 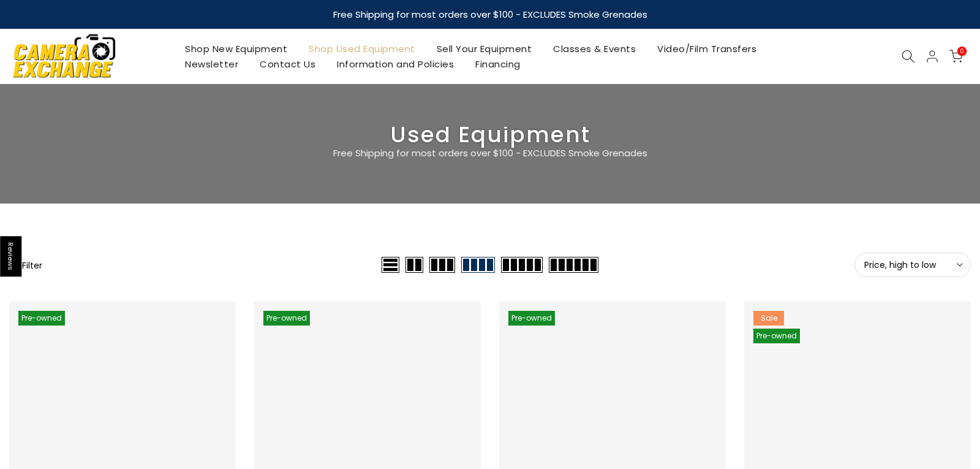 What do you see at coordinates (490, 153) in the screenshot?
I see `p: Free Shipping for most orders over $100 - EXCLUDES Smoke Grenades` at bounding box center [490, 153].